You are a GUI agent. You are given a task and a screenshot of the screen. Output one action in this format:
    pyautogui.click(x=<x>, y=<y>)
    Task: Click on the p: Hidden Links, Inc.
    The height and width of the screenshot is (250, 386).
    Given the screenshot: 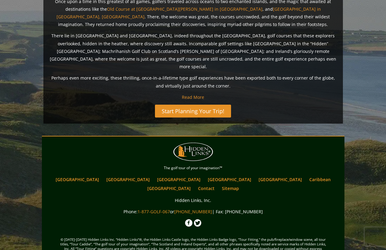 What is the action you would take?
    pyautogui.click(x=193, y=200)
    